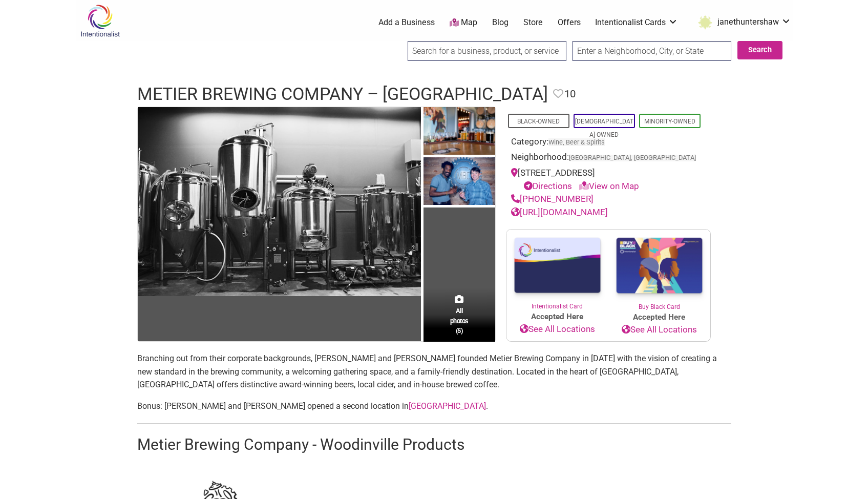 This screenshot has height=499, width=868. Describe the element at coordinates (533, 22) in the screenshot. I see `a: Store` at that location.